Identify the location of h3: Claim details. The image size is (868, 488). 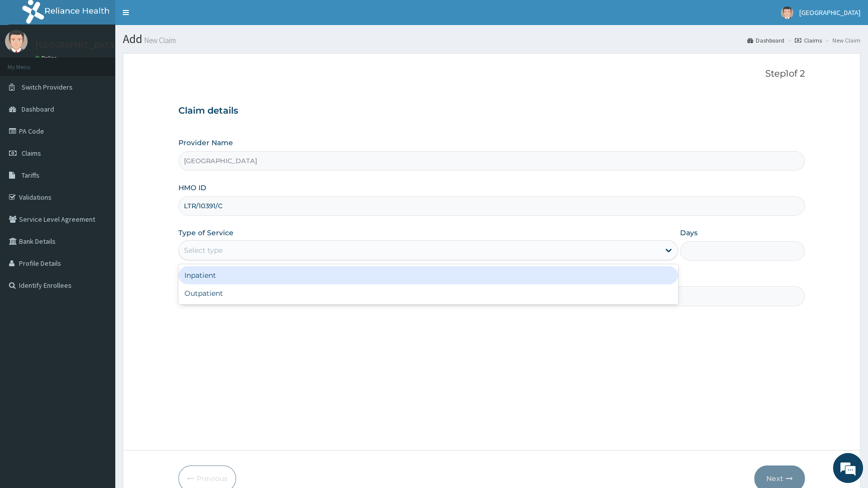
(492, 111).